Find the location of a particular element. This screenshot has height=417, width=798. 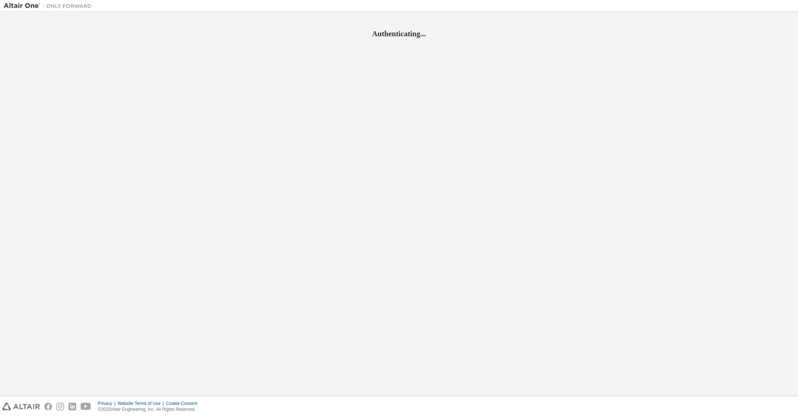

div: Website Terms of Use is located at coordinates (142, 403).